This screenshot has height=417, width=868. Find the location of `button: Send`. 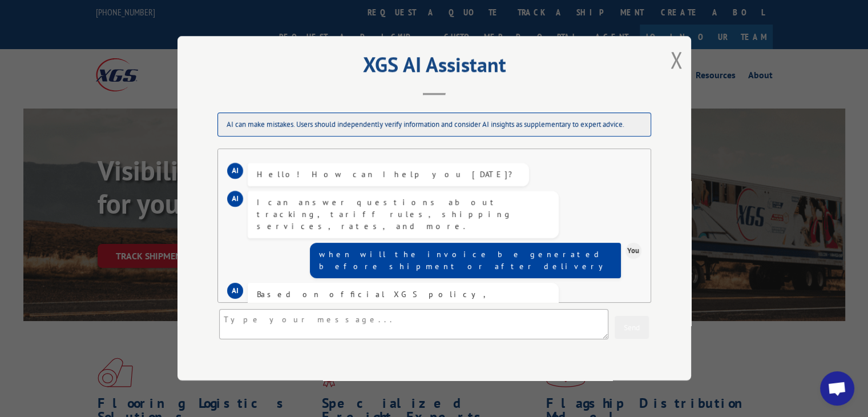

button: Send is located at coordinates (632, 327).